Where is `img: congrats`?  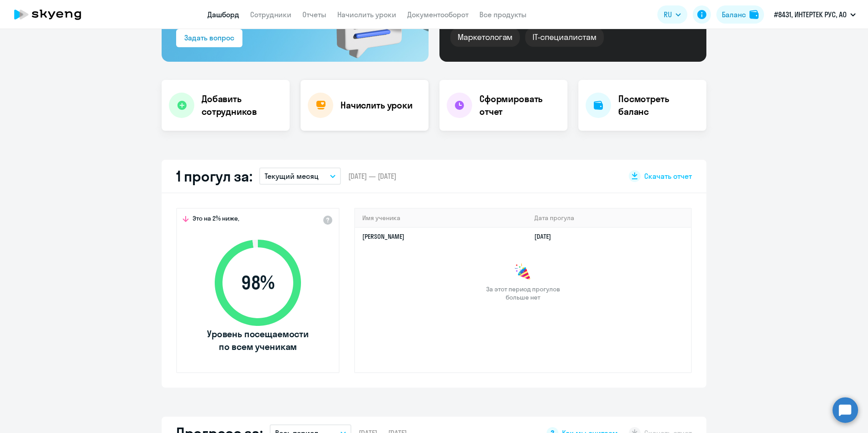 img: congrats is located at coordinates (523, 273).